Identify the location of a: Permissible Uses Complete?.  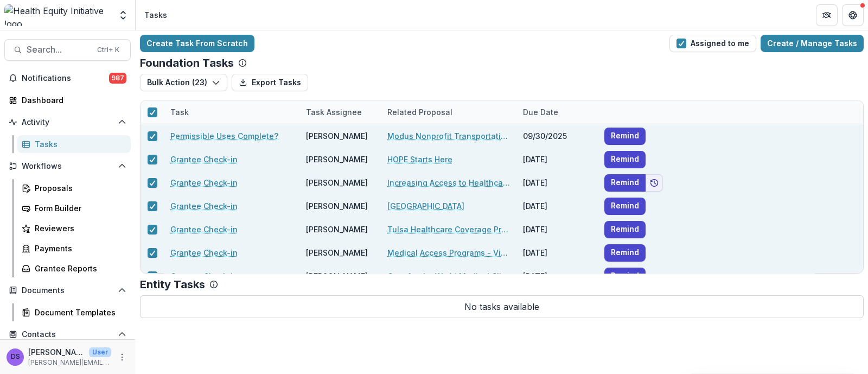
(224, 136).